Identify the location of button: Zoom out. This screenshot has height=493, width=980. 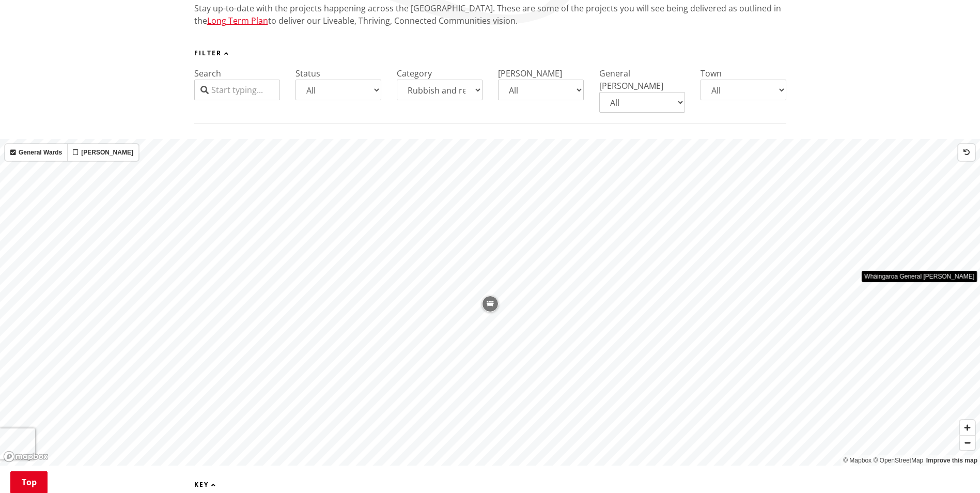
(967, 442).